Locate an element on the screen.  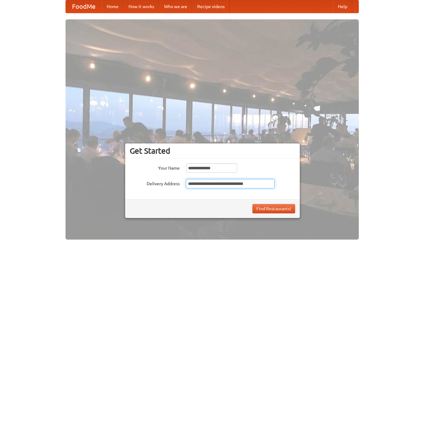
label: Delivery Address is located at coordinates (155, 183).